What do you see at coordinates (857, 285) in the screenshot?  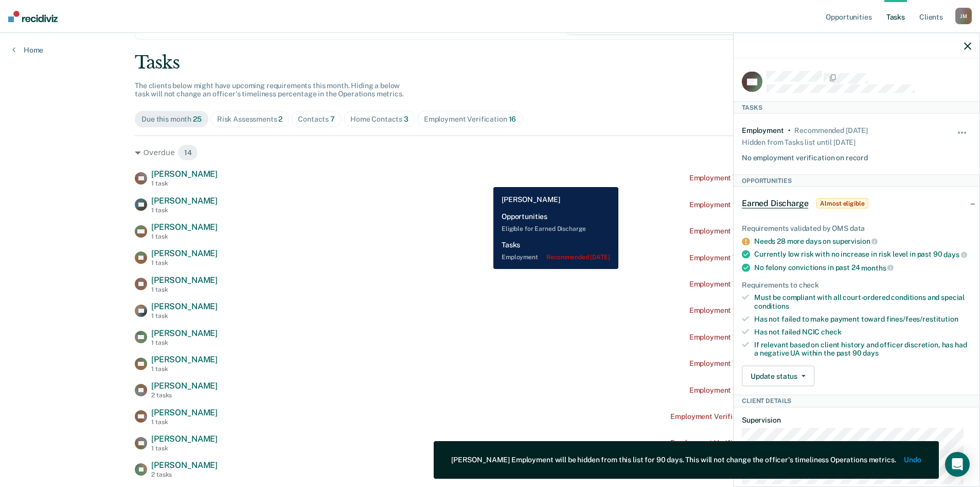 I see `div: Requirements to check` at bounding box center [857, 285].